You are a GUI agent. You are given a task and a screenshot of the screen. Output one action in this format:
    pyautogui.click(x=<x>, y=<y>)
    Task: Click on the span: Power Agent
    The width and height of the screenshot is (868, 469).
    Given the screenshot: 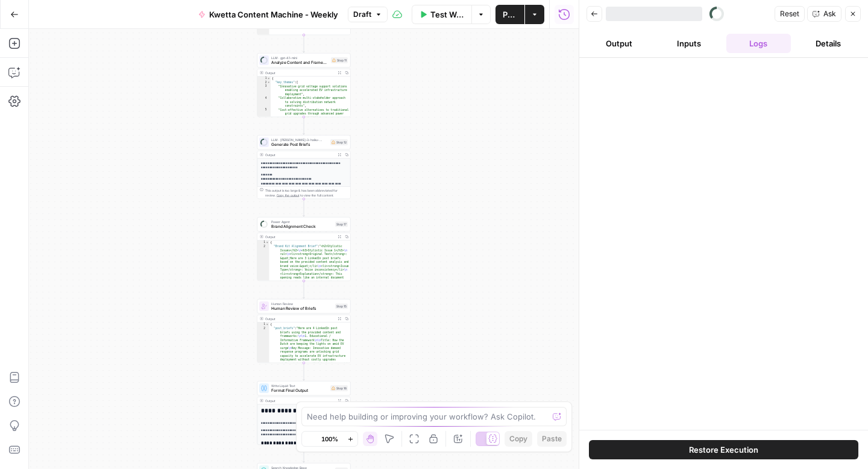 What is the action you would take?
    pyautogui.click(x=302, y=222)
    